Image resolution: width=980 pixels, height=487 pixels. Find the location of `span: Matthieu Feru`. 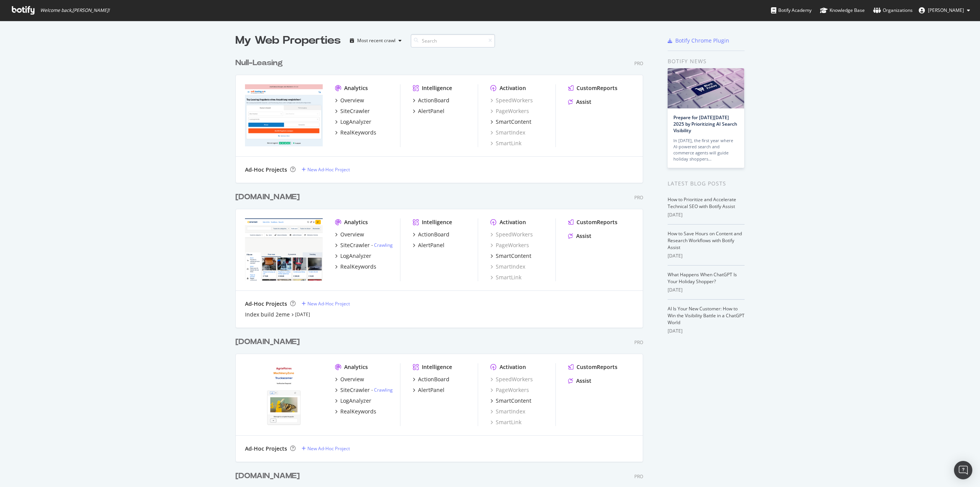

span: Matthieu Feru is located at coordinates (946, 10).